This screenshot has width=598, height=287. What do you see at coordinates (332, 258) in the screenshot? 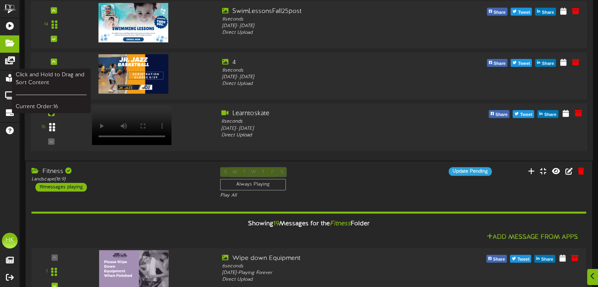
I see `div: Wipe down Equipment` at bounding box center [332, 258].